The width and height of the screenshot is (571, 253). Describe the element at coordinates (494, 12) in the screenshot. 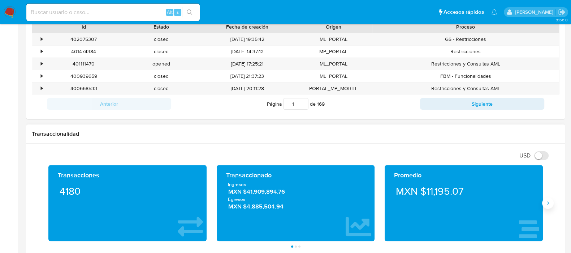

I see `a: Notificaciones` at that location.